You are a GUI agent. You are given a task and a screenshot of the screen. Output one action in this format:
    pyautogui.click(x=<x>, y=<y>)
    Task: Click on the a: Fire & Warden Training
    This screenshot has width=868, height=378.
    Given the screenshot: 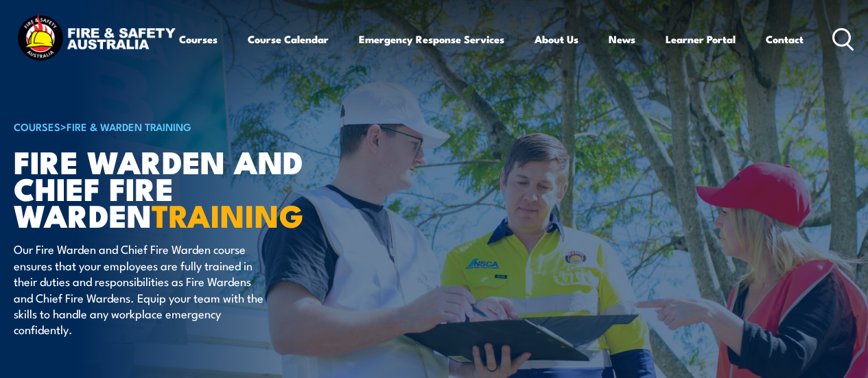 What is the action you would take?
    pyautogui.click(x=129, y=126)
    